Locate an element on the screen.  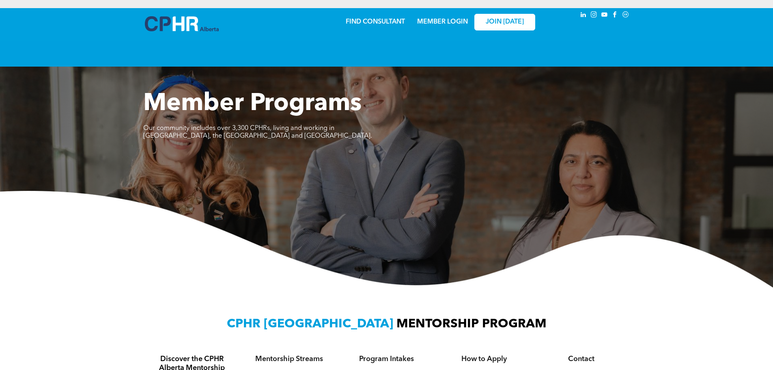
a: linkedin is located at coordinates (584, 15).